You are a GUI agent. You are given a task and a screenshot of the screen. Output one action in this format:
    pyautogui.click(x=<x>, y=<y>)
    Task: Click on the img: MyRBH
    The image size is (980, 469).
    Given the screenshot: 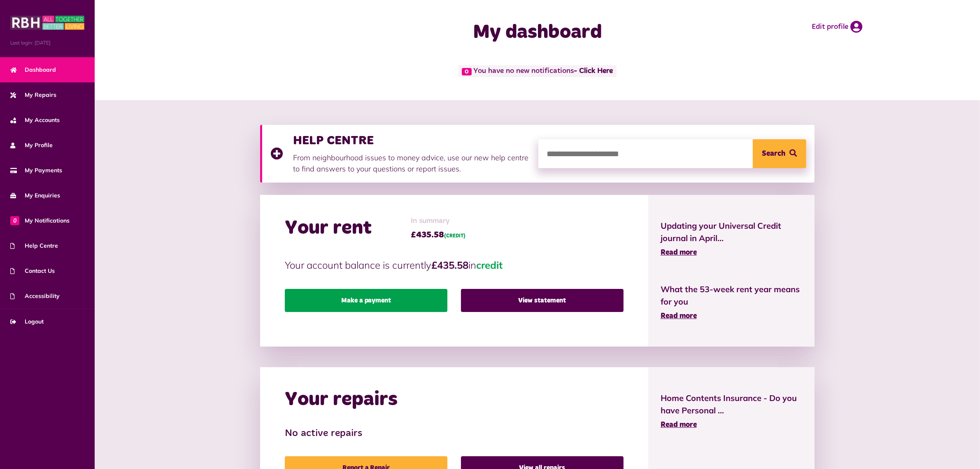 What is the action you would take?
    pyautogui.click(x=47, y=23)
    